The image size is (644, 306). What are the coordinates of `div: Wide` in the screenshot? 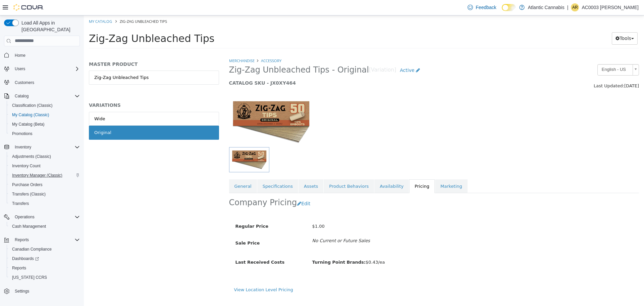 It's located at (16, 103).